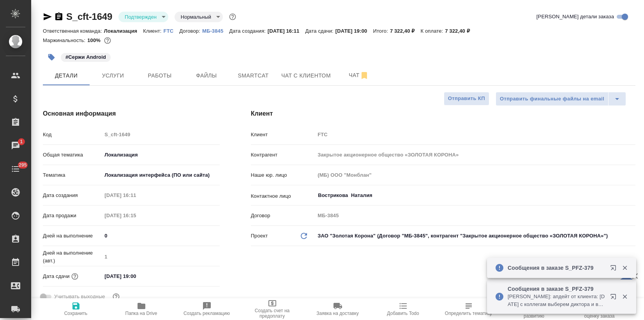 The width and height of the screenshot is (644, 320). What do you see at coordinates (172, 30) in the screenshot?
I see `a: FTC` at bounding box center [172, 30].